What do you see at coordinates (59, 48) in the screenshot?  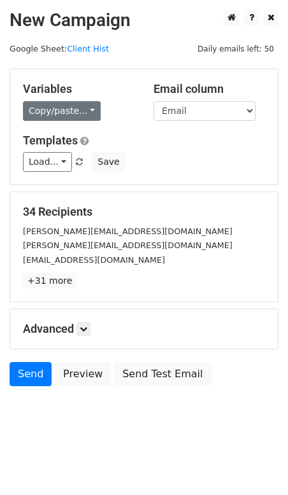 I see `small: Google Sheet:` at bounding box center [59, 48].